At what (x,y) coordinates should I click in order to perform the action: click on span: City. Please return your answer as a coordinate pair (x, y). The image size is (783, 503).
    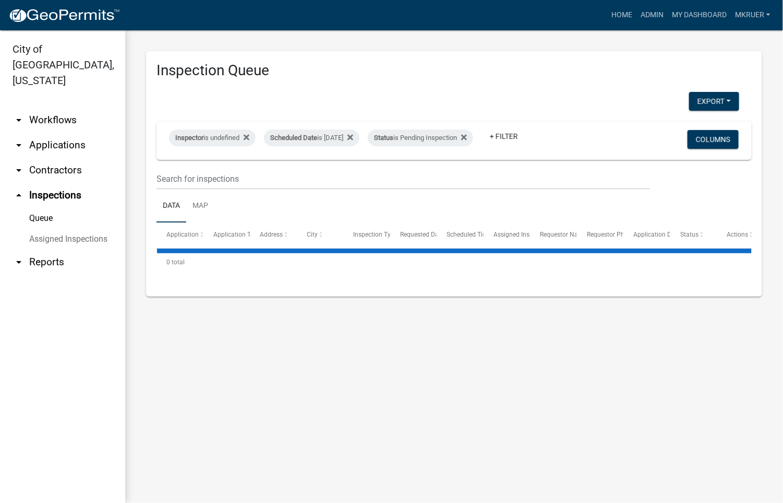
    Looking at the image, I should click on (312, 234).